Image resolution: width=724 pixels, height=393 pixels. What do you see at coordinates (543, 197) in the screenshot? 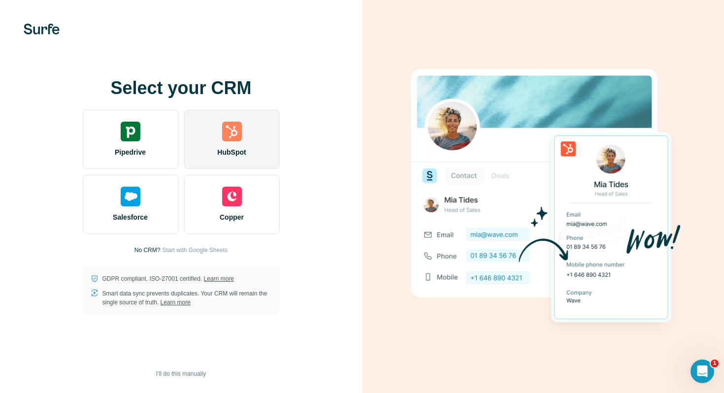
I see `img: HUBSPOT image` at bounding box center [543, 197].